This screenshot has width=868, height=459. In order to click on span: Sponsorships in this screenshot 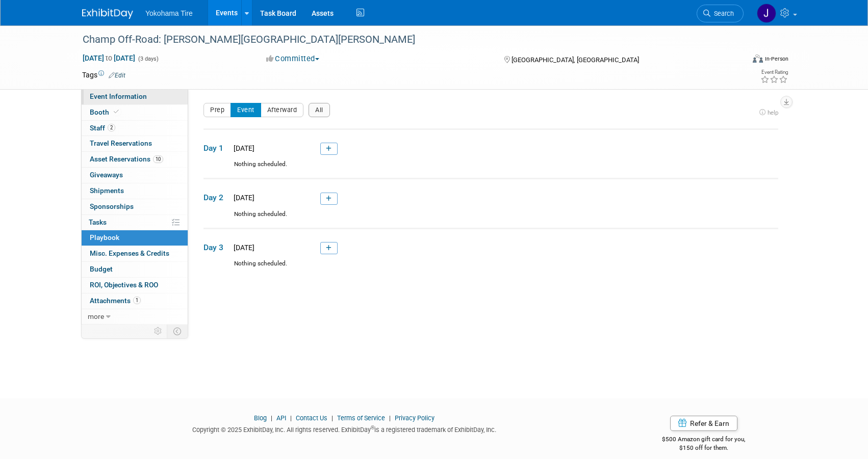, I will do `click(112, 207)`.